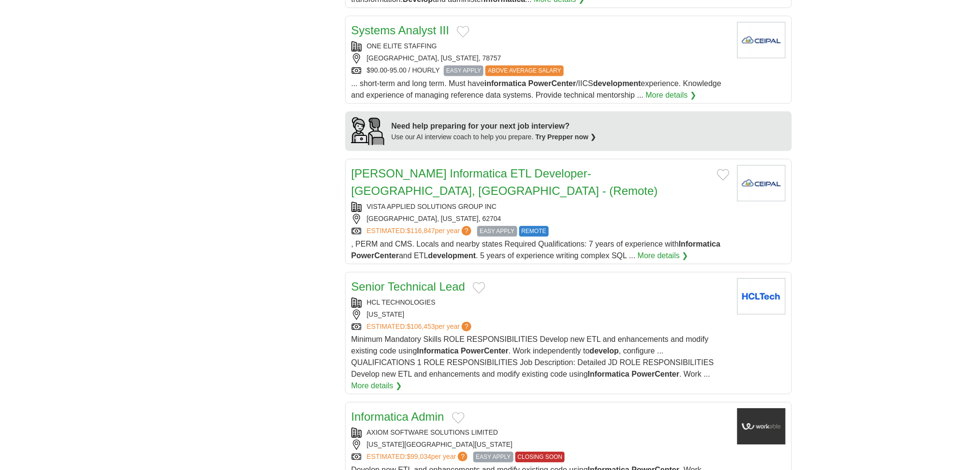 The width and height of the screenshot is (980, 470). What do you see at coordinates (505, 84) in the screenshot?
I see `strong: informatica` at bounding box center [505, 84].